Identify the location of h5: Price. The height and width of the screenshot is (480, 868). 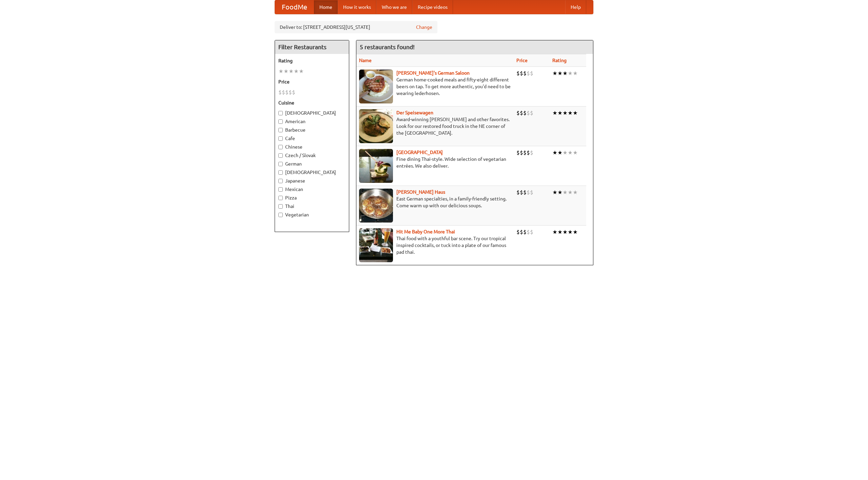
(312, 81).